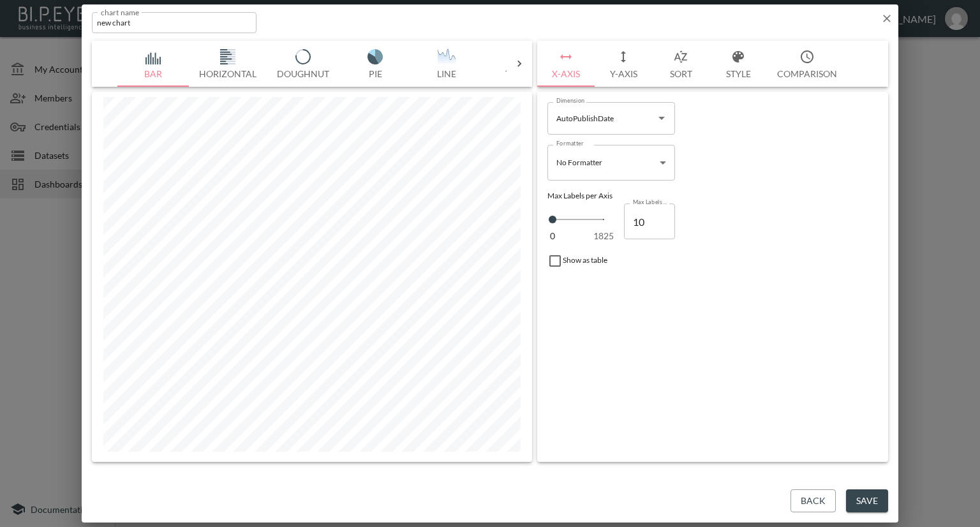  I want to click on label: Formatter, so click(569, 143).